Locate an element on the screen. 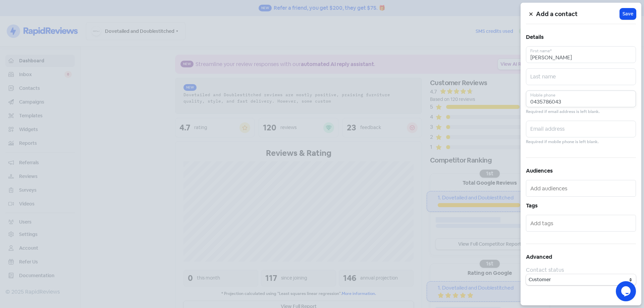  small: Required if mobile phone is left blank. is located at coordinates (563, 142).